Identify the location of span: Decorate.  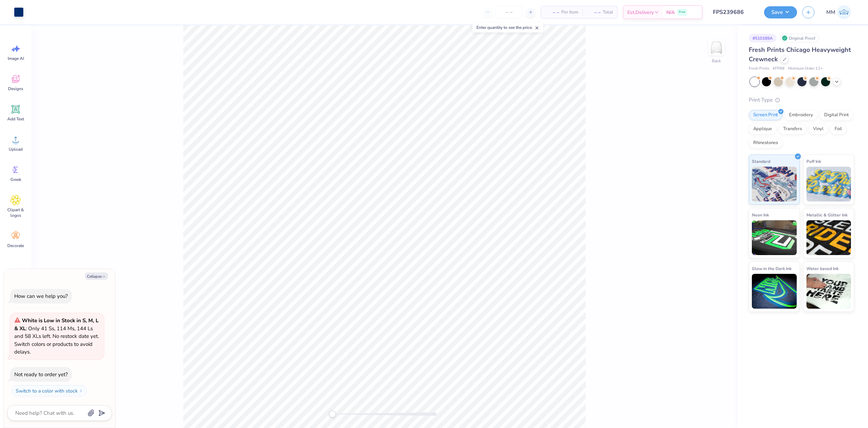
(15, 245).